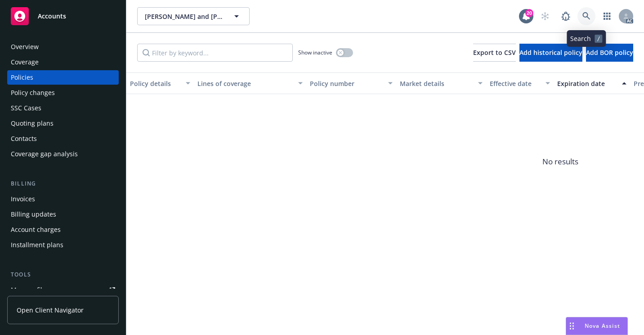 The height and width of the screenshot is (335, 644). Describe the element at coordinates (551, 52) in the screenshot. I see `span: Add historical policy` at that location.